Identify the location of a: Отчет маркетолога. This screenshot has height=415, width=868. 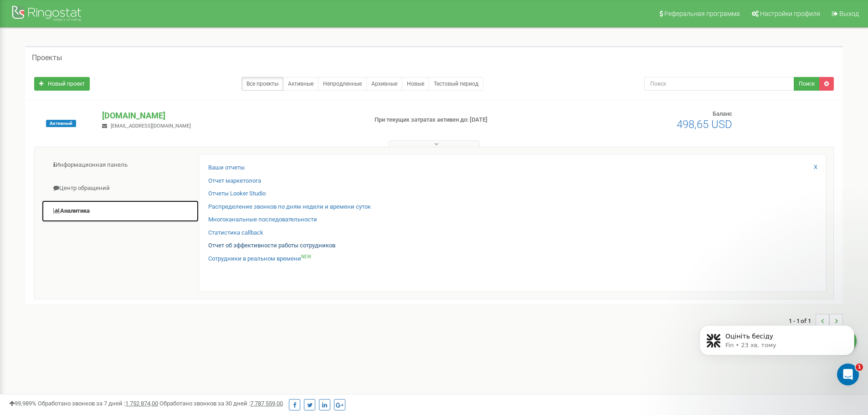
(235, 181).